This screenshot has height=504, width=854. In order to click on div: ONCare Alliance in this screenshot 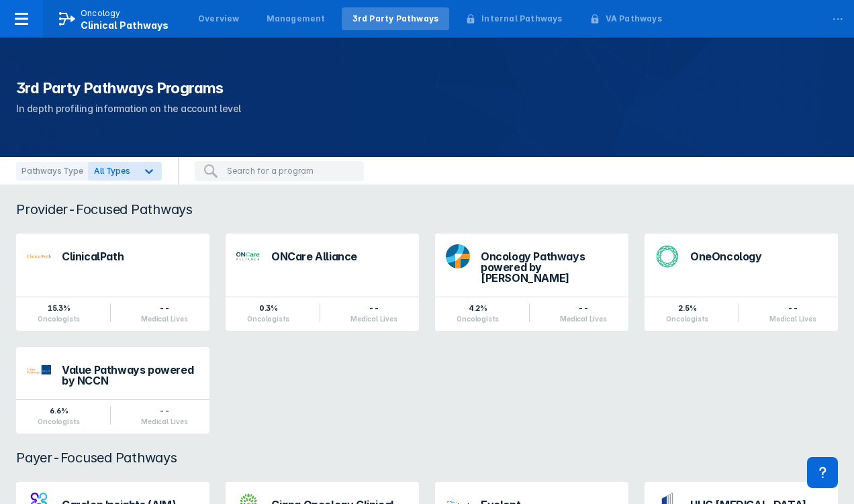, I will do `click(340, 256)`.